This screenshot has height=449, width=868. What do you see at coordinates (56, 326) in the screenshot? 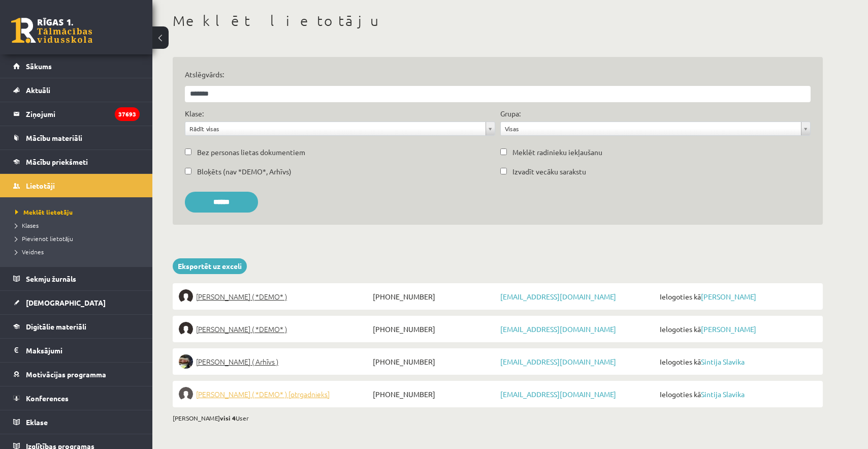
I see `span: Digitālie materiāli` at bounding box center [56, 326].